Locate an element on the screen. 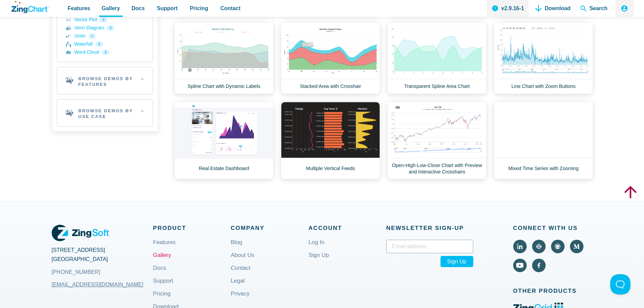 This screenshot has width=644, height=308. a: Mixed Time Series with Zooming is located at coordinates (544, 140).